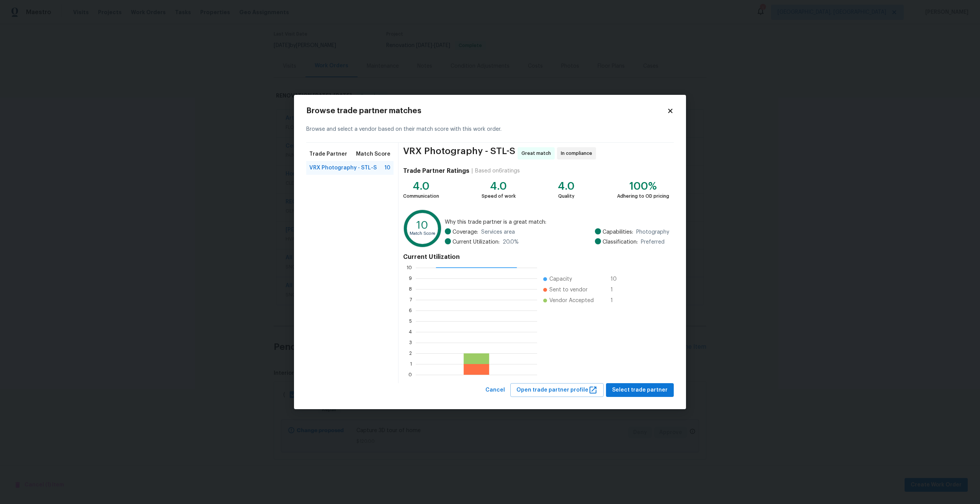 This screenshot has width=980, height=504. Describe the element at coordinates (537, 153) in the screenshot. I see `span: Great match` at that location.